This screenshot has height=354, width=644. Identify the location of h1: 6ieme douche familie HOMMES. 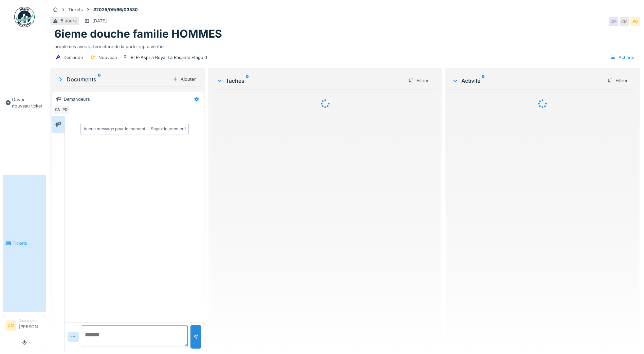
(138, 34).